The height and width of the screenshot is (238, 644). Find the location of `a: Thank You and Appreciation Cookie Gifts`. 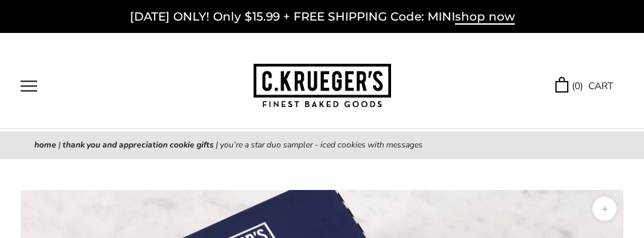

a: Thank You and Appreciation Cookie Gifts is located at coordinates (138, 145).